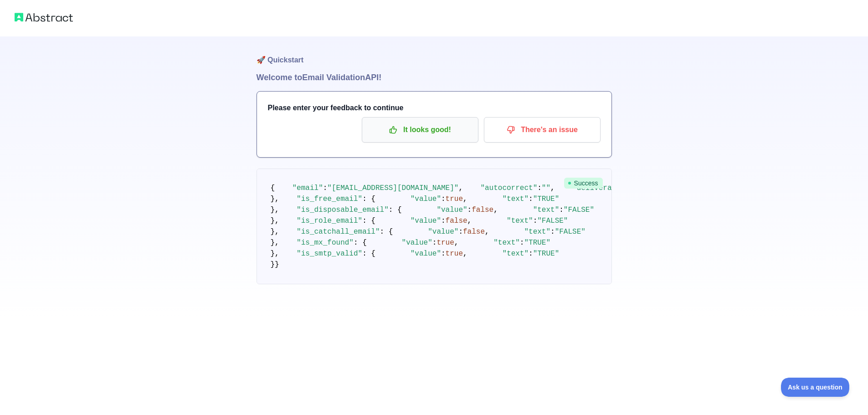 This screenshot has height=415, width=868. What do you see at coordinates (420, 130) in the screenshot?
I see `button: It looks good!` at bounding box center [420, 130].